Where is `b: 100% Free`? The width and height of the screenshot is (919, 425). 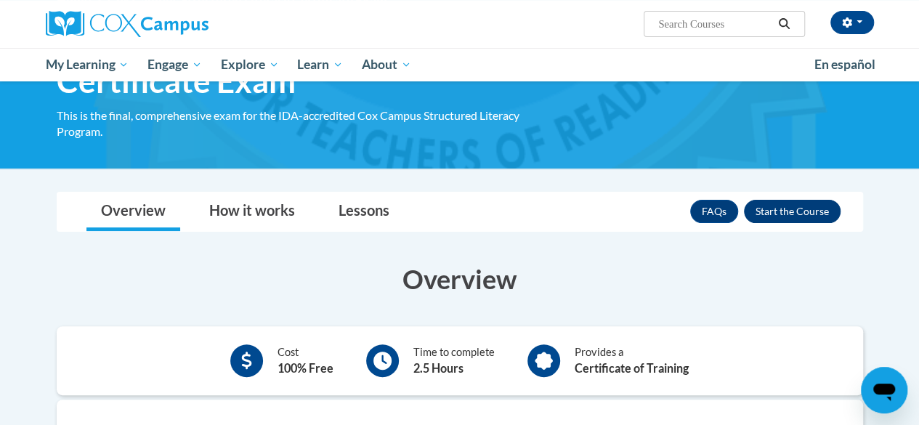 b: 100% Free is located at coordinates (305, 368).